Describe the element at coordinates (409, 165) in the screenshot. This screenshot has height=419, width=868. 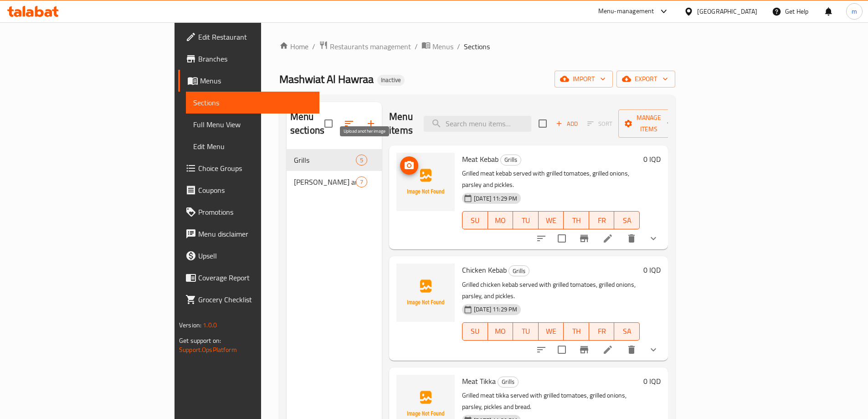
I see `button: upload picture` at that location.